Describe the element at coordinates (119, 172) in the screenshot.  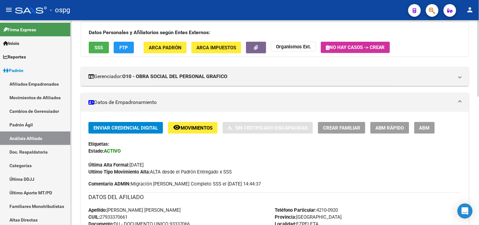
I see `strong: Ultimo Tipo Movimiento Alta:` at that location.